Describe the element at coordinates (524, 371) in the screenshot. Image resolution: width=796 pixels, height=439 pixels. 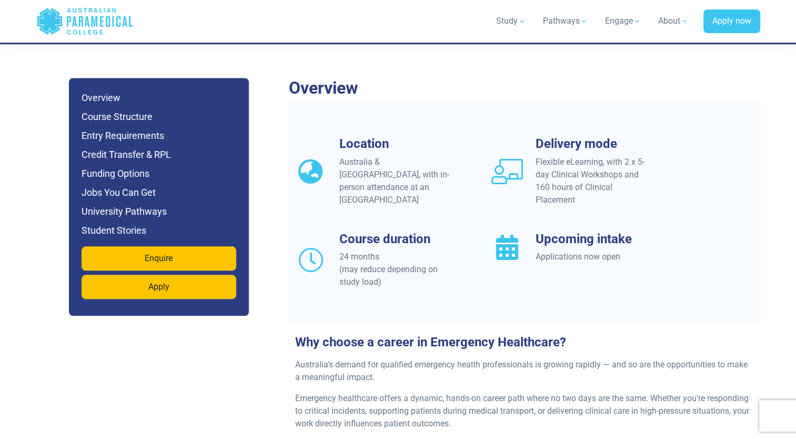
I see `p: Australia’s demand for qualified emergency health professionals is growing rapidly — and so are t...` at that location.